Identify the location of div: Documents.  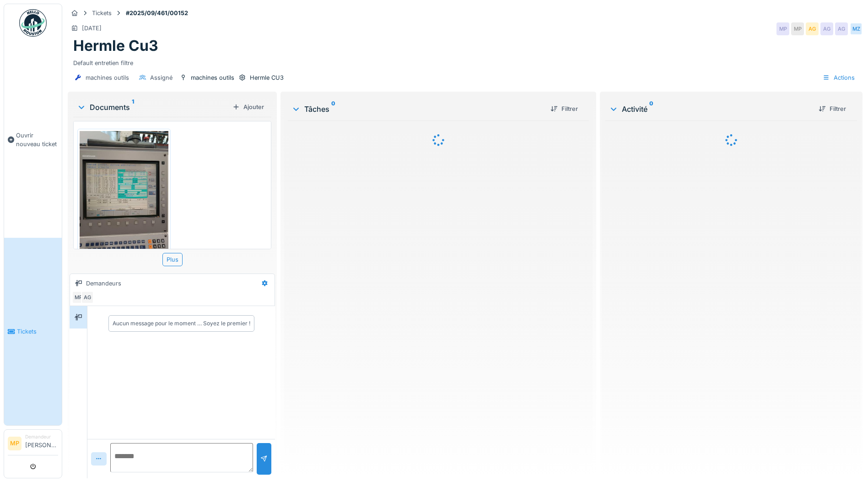
(153, 107).